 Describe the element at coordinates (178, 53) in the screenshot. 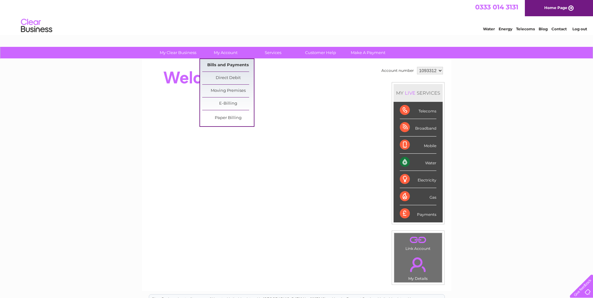

I see `a: My Clear Business` at that location.